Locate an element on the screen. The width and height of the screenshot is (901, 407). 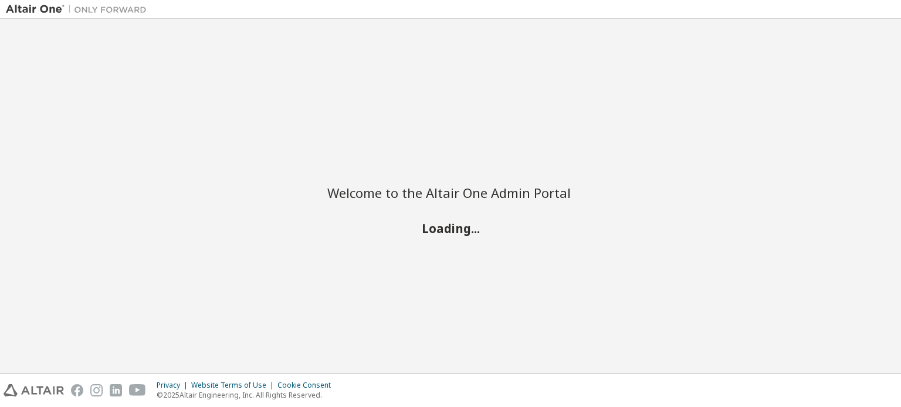
img: facebook.svg is located at coordinates (77, 390).